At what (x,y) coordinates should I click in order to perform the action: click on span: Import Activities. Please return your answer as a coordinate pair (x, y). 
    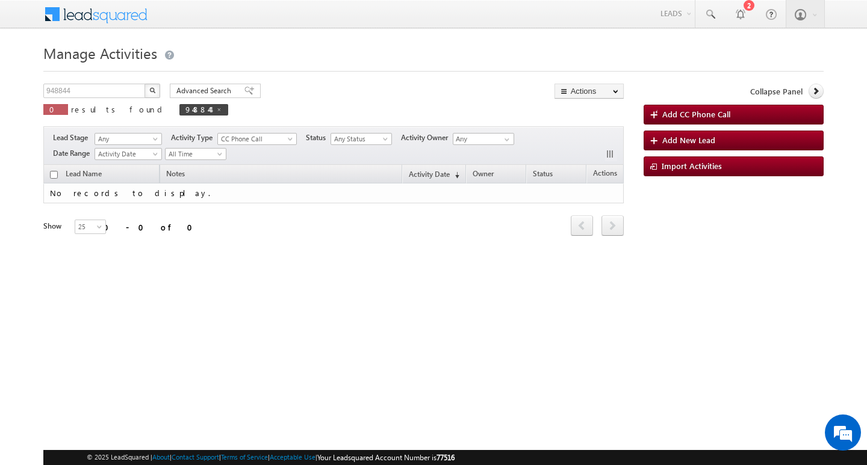
    Looking at the image, I should click on (692, 166).